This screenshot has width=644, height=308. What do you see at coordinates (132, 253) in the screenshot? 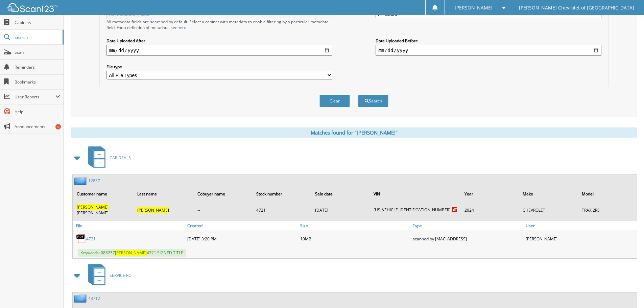
I see `span: Keywords: 088257 4721 SIGNED TITLE` at bounding box center [132, 253].